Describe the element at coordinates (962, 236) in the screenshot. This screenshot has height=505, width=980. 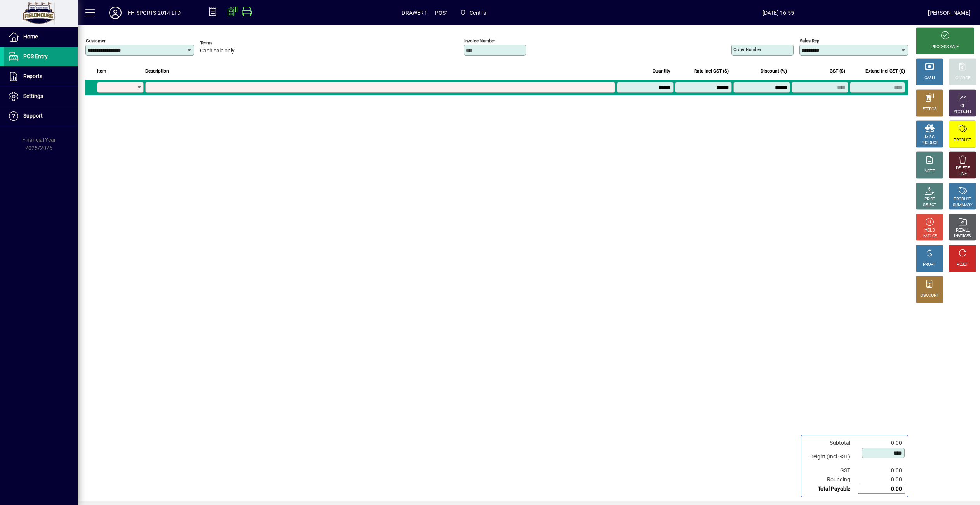
I see `div: INVOICES` at that location.